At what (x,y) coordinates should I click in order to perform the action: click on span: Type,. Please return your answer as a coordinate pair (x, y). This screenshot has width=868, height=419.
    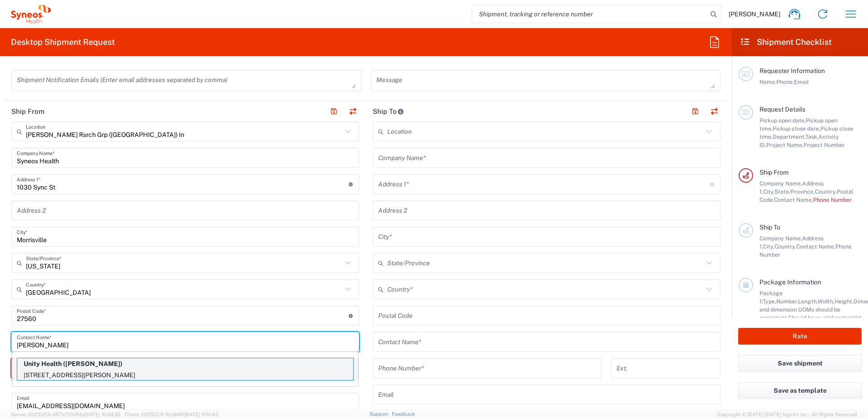
    Looking at the image, I should click on (769, 301).